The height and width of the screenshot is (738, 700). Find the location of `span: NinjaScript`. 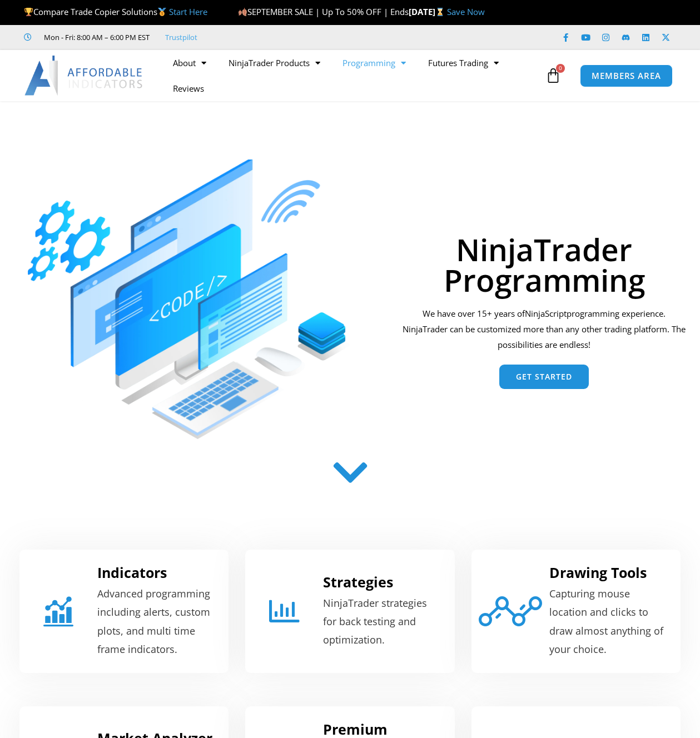

span: NinjaScript is located at coordinates (545, 314).